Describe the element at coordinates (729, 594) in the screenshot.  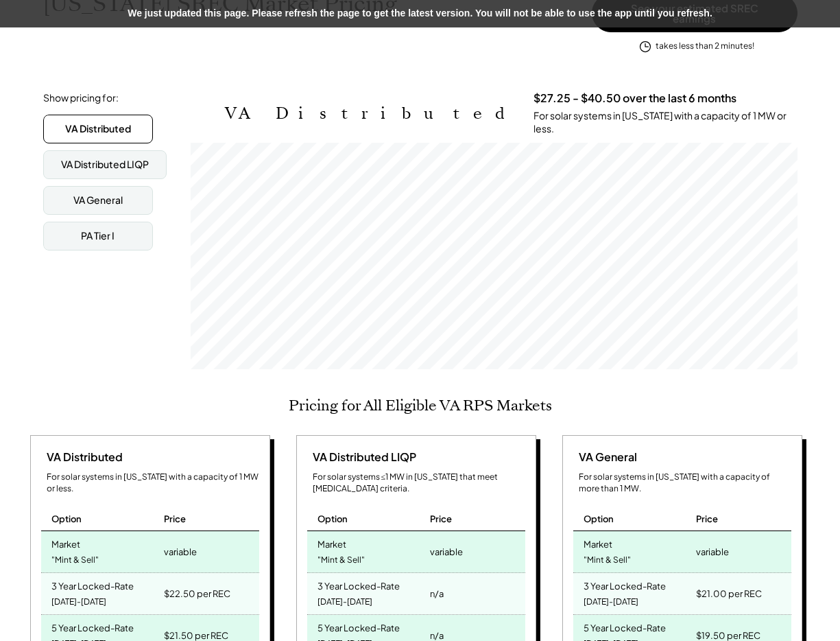
I see `div: $21.00 per REC` at that location.